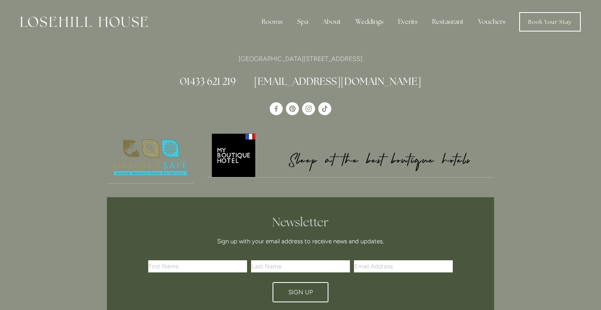 The height and width of the screenshot is (310, 601). Describe the element at coordinates (302, 22) in the screenshot. I see `div: Spa` at that location.